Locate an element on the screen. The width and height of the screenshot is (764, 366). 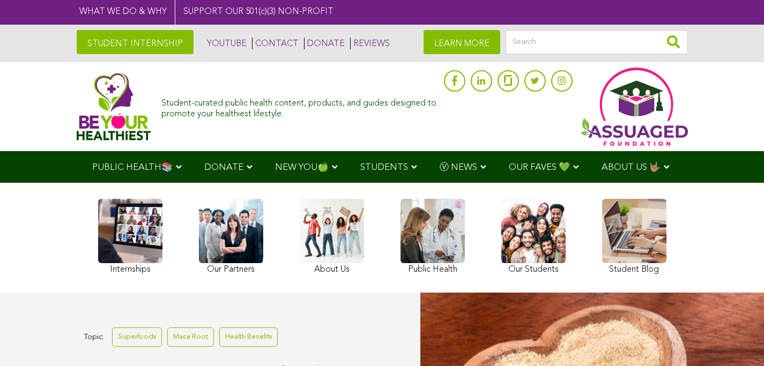
a: YOUTUBE is located at coordinates (225, 43).